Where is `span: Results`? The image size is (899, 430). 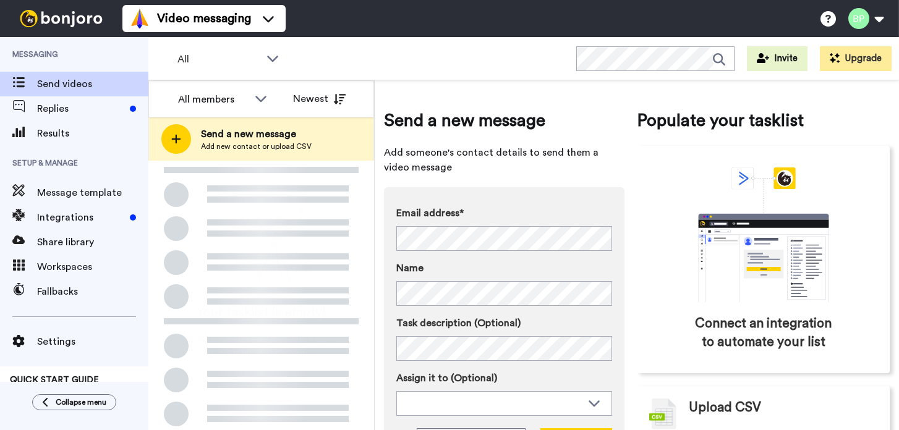 span: Results is located at coordinates (93, 134).